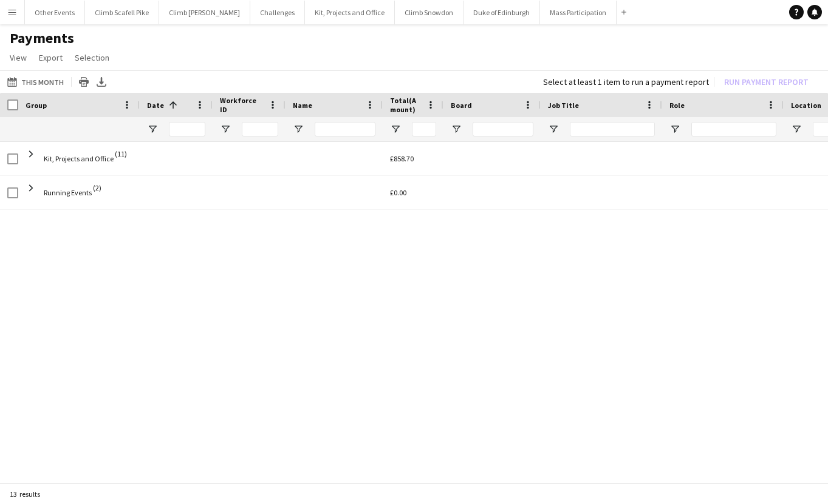 The height and width of the screenshot is (504, 828). What do you see at coordinates (260, 129) in the screenshot?
I see `input: Workforce ID Filter Input` at bounding box center [260, 129].